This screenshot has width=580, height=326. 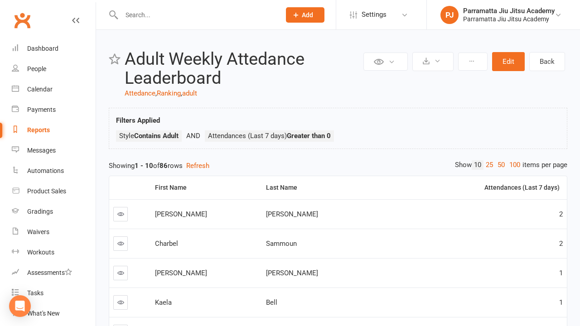 I want to click on div: Open Intercom Messenger, so click(x=20, y=306).